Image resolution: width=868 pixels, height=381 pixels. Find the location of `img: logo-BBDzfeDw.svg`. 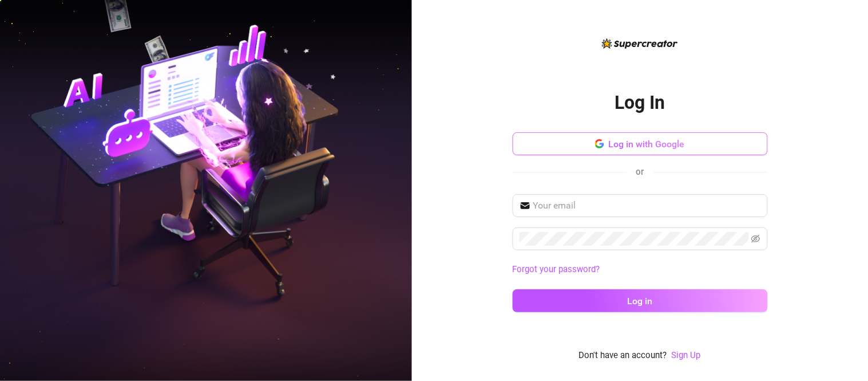

img: logo-BBDzfeDw.svg is located at coordinates (640, 44).